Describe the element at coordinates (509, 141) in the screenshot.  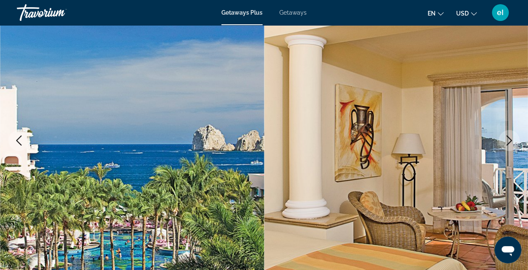
I see `button: Next image` at that location.